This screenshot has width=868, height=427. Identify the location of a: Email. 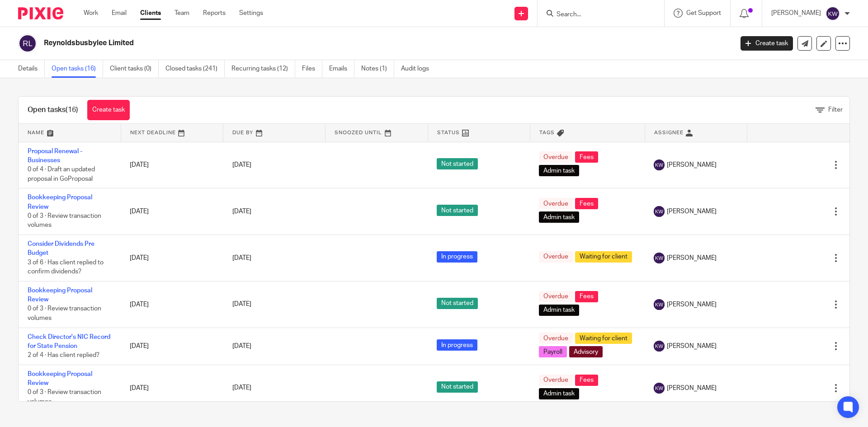
(119, 13).